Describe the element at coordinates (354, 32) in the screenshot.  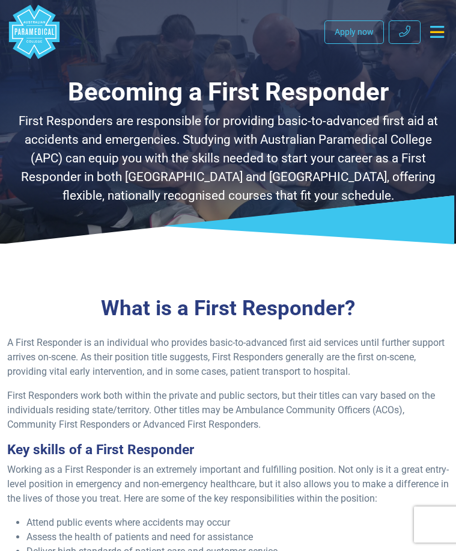
I see `a: Apply now` at that location.